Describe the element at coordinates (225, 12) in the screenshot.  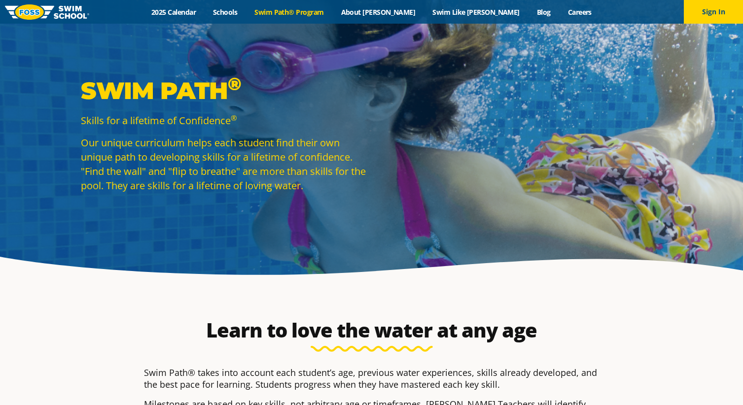
I see `a: Schools` at that location.